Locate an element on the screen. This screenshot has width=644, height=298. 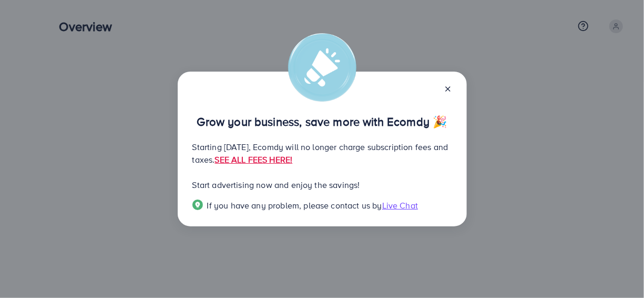
img: Popup guide is located at coordinates (197, 204).